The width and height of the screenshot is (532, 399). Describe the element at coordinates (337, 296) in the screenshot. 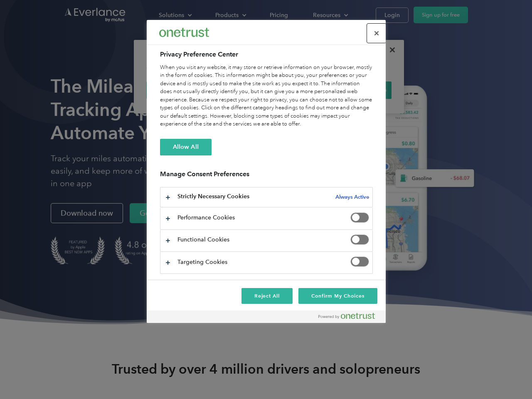

I see `button: Confirm My Choices` at that location.